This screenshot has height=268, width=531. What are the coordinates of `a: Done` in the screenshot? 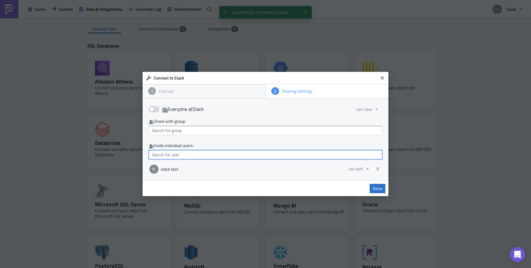 It's located at (377, 189).